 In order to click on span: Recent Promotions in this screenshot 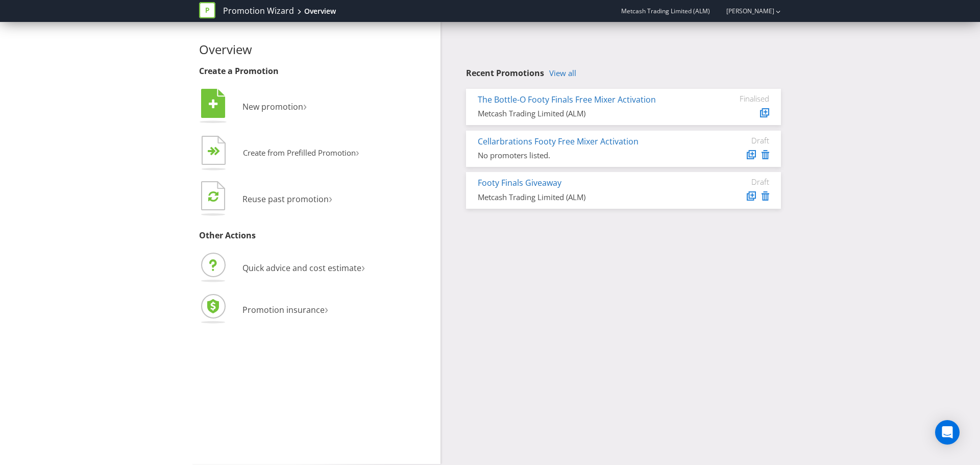, I will do `click(505, 73)`.